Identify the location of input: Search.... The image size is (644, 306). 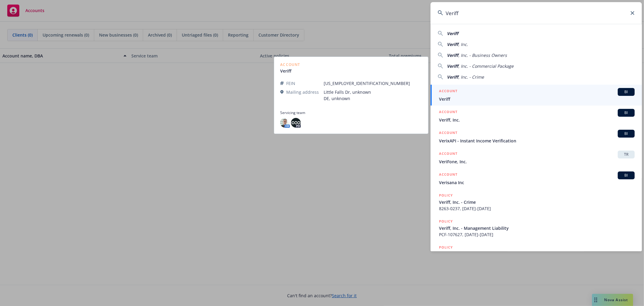
(536, 13).